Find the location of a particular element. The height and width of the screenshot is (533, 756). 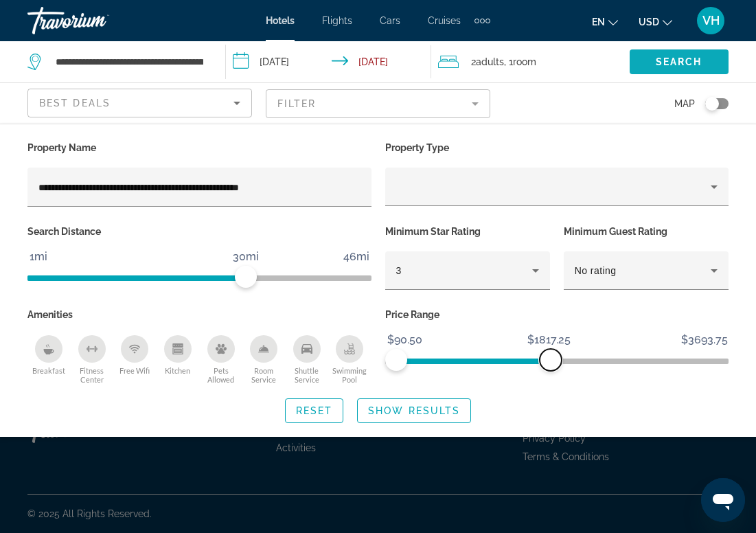

span: 1mi is located at coordinates (38, 257).